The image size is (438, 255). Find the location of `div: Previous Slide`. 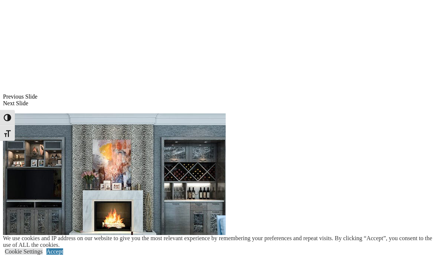

div: Previous Slide is located at coordinates (219, 97).